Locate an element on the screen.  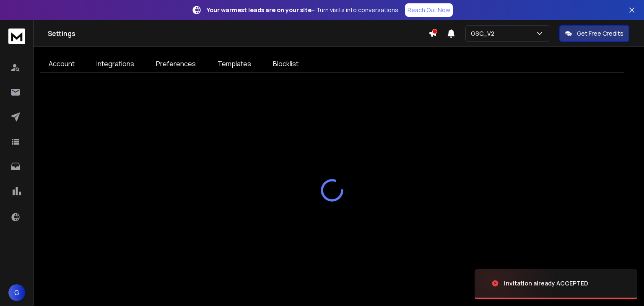
span: G is located at coordinates (16, 292).